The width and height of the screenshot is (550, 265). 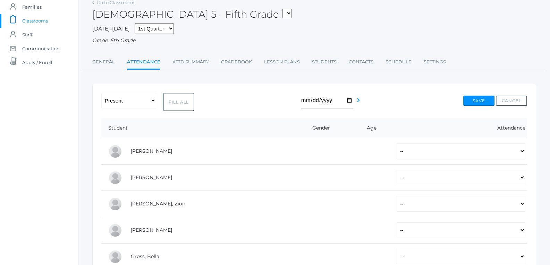 What do you see at coordinates (361, 62) in the screenshot?
I see `a: Contacts` at bounding box center [361, 62].